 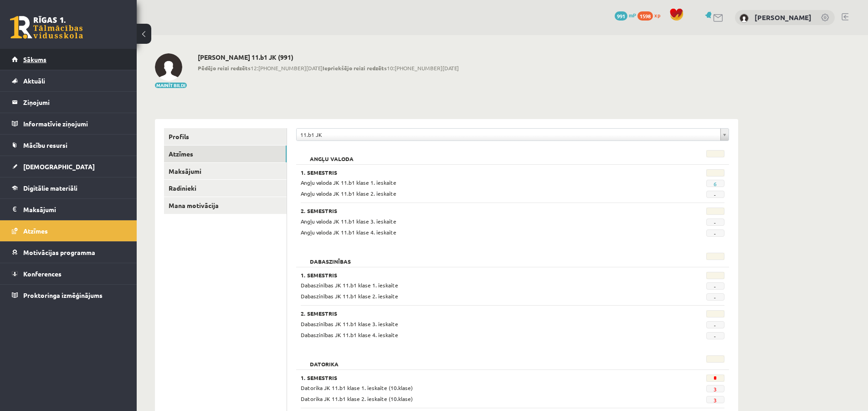 What do you see at coordinates (225, 136) in the screenshot?
I see `a: Profils` at bounding box center [225, 136].